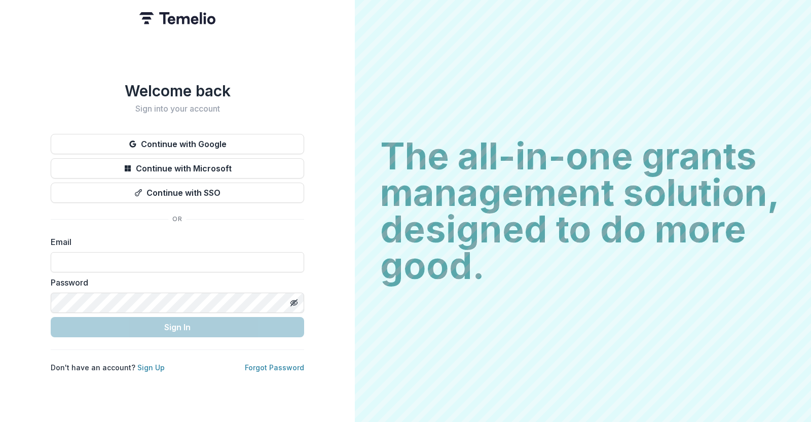  I want to click on button: Sign In, so click(177, 327).